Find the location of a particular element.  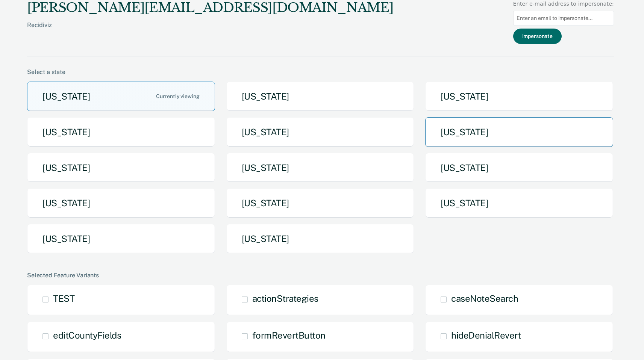

span: TEST is located at coordinates (63, 299).